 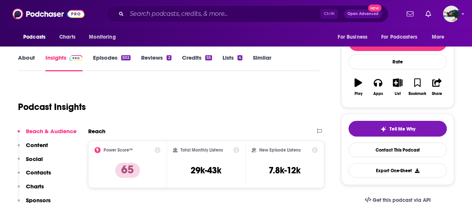 I want to click on button: Apps, so click(x=378, y=87).